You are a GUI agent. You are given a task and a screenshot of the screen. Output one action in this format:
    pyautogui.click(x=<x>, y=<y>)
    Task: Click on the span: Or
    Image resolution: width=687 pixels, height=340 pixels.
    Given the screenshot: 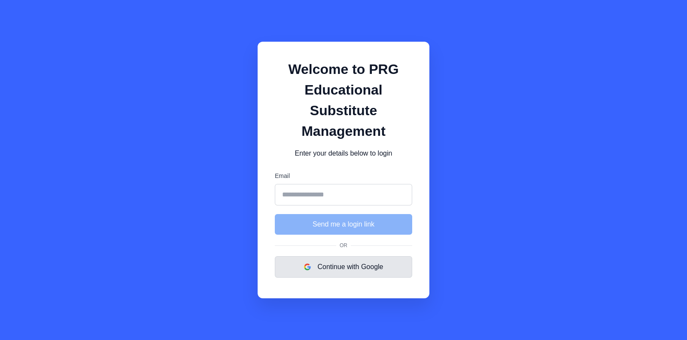 What is the action you would take?
    pyautogui.click(x=344, y=245)
    